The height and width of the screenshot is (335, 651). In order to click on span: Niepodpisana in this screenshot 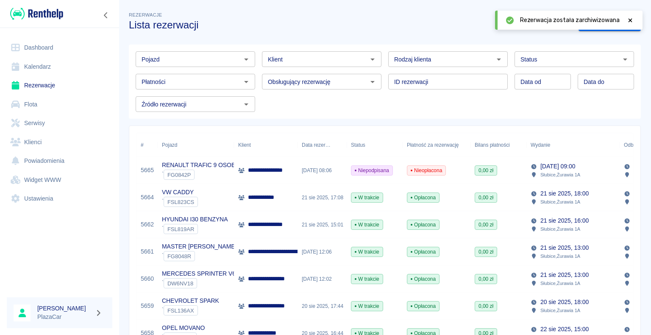, I will do `click(372, 170)`.